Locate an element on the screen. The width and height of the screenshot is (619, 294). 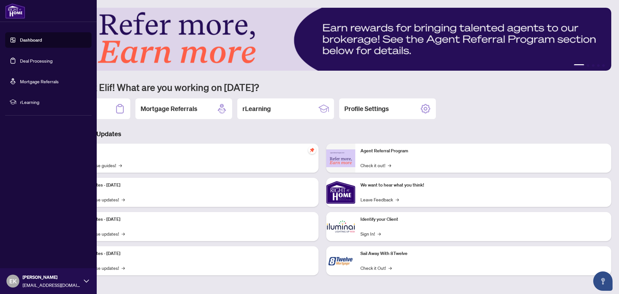
p: We want to hear what you think! is located at coordinates (483, 185).